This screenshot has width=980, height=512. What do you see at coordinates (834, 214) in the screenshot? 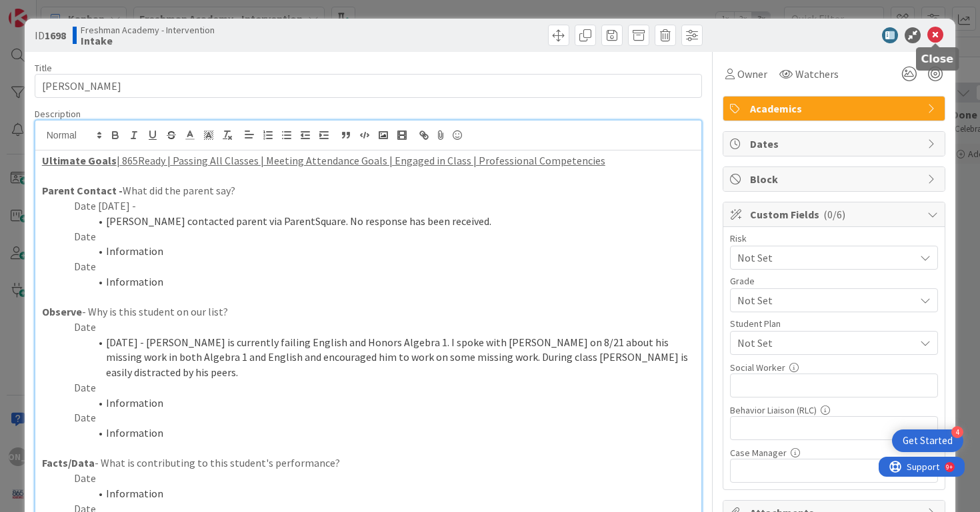
I see `span: ( 0/6 )` at bounding box center [834, 214].